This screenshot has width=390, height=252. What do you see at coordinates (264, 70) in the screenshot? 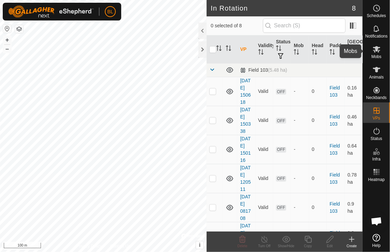
I see `div: Field 103` at bounding box center [264, 70].